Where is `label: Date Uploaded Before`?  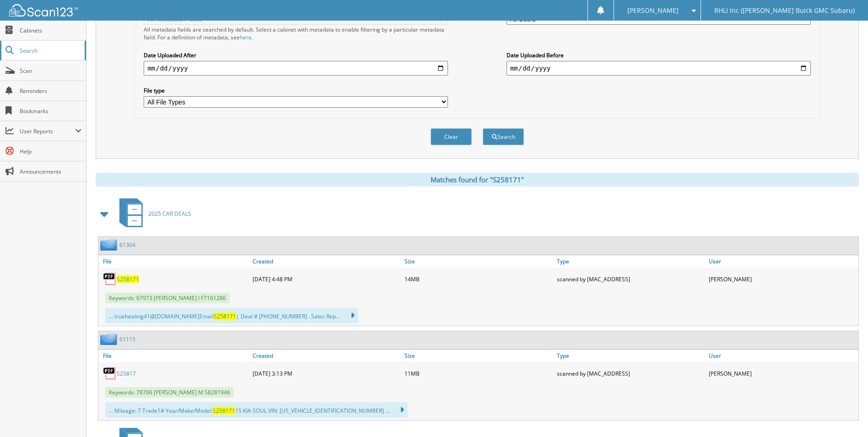
label: Date Uploaded Before is located at coordinates (658, 55).